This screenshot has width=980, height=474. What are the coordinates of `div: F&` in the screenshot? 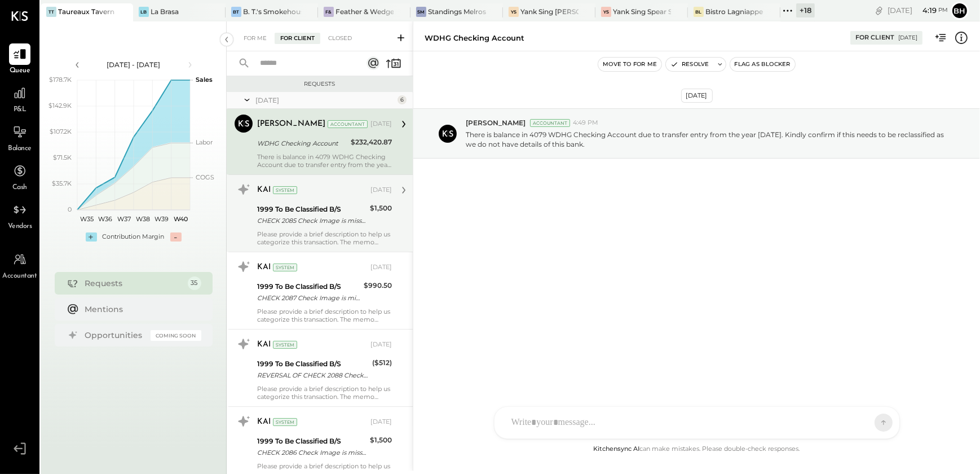 It's located at (328, 12).